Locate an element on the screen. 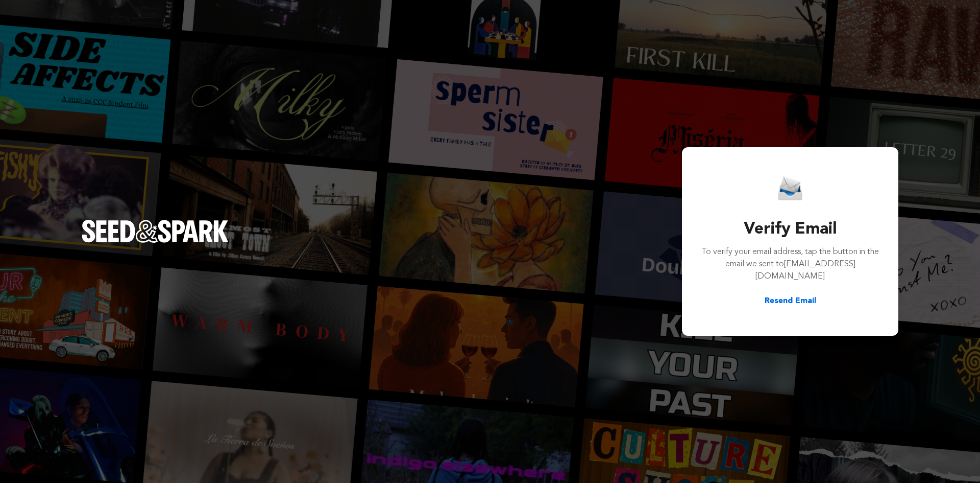  img: Seed&Spark Logo is located at coordinates (155, 231).